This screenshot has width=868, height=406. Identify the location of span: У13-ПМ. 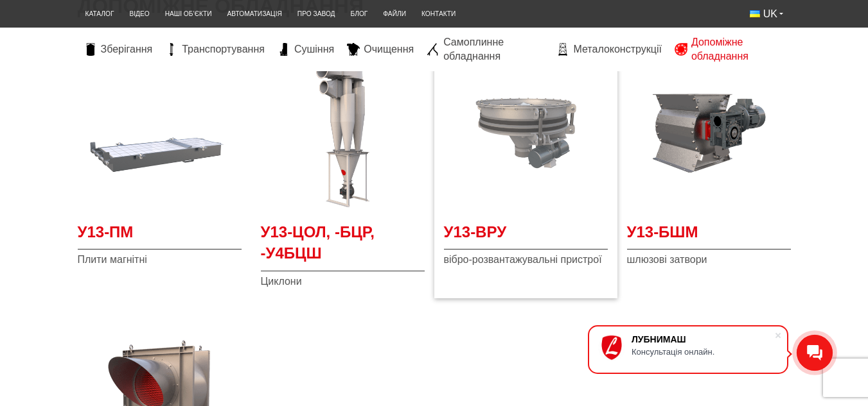
(159, 236).